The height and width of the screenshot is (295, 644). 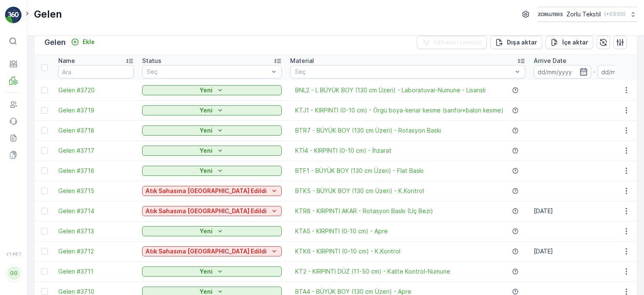 I want to click on span: BNL2 - L BÜYÜK BOY (130 cm Üzeri) - Laboratuvar-Numune - Lisanslı, so click(x=390, y=90).